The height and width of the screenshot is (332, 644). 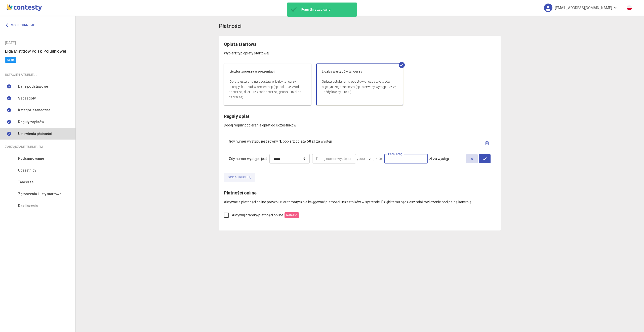 What do you see at coordinates (34, 110) in the screenshot?
I see `span: Kategorie taneczne` at bounding box center [34, 110].